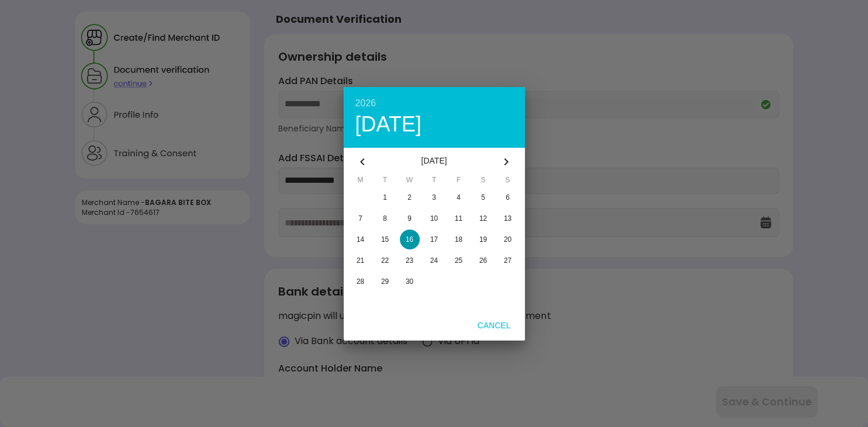 This screenshot has width=868, height=427. Describe the element at coordinates (483, 261) in the screenshot. I see `span: 26` at that location.